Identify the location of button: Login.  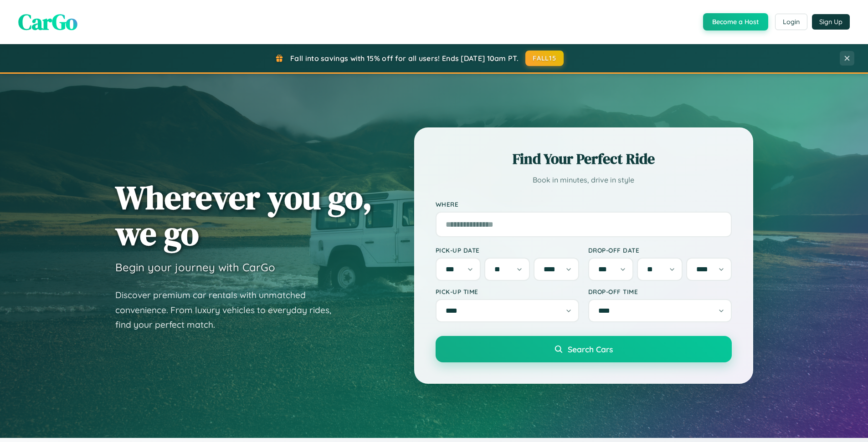
(791, 22).